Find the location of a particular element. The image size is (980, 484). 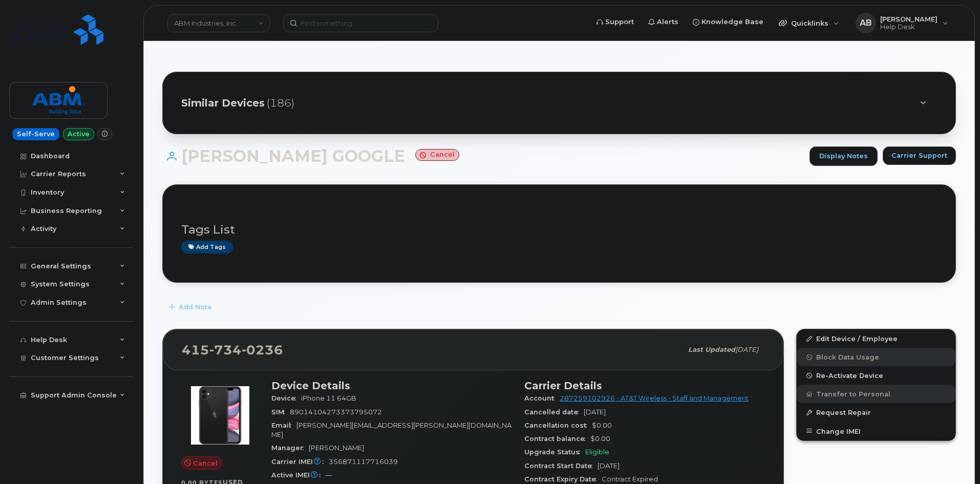

span: Cancelled date is located at coordinates (554, 411).